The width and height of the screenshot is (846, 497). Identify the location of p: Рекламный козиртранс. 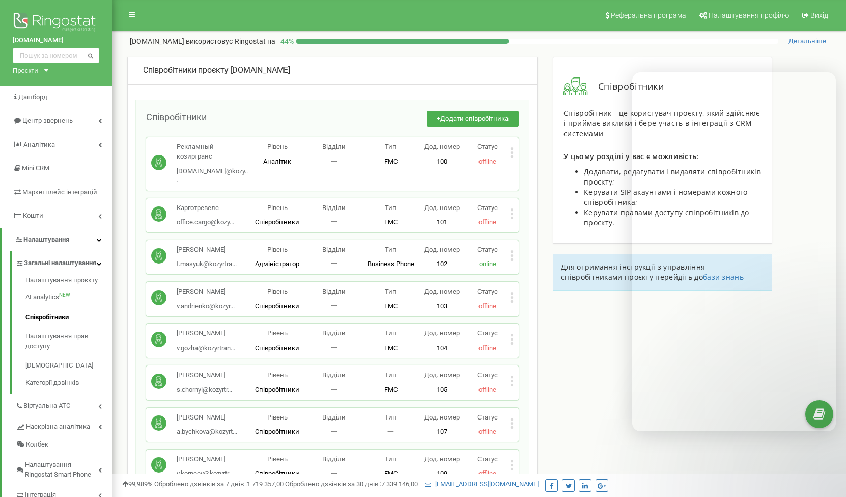
(213, 151).